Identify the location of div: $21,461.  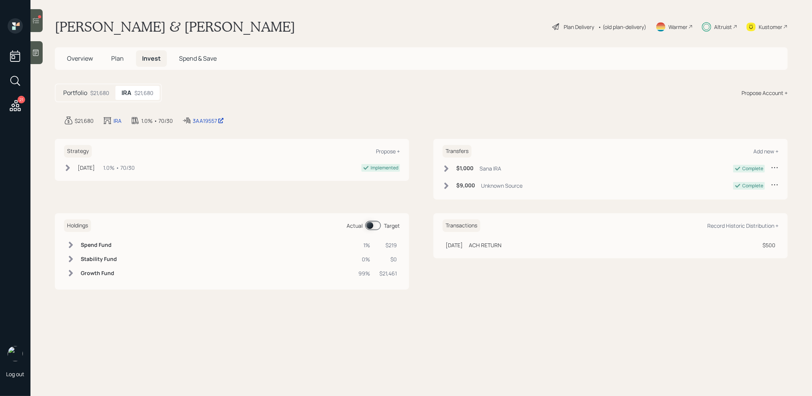
(388, 273).